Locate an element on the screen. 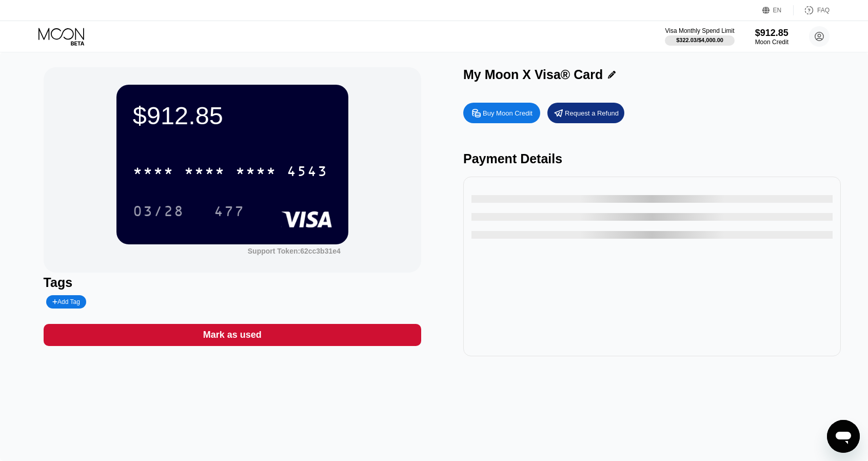  div: My Moon X Visa® Card is located at coordinates (533, 74).